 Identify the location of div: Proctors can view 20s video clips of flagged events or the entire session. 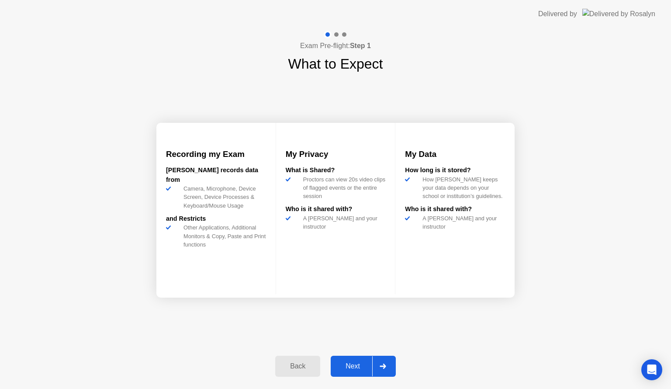
(342, 188).